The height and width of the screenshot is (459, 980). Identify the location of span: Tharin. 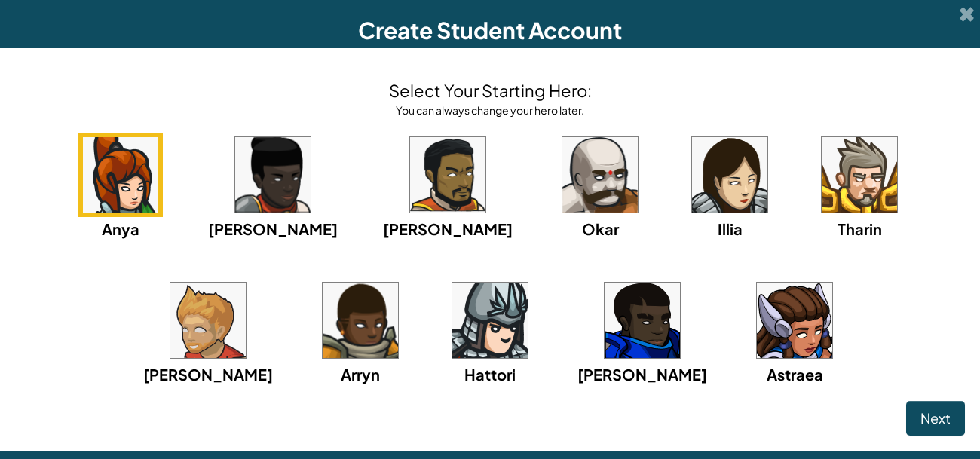
(860, 229).